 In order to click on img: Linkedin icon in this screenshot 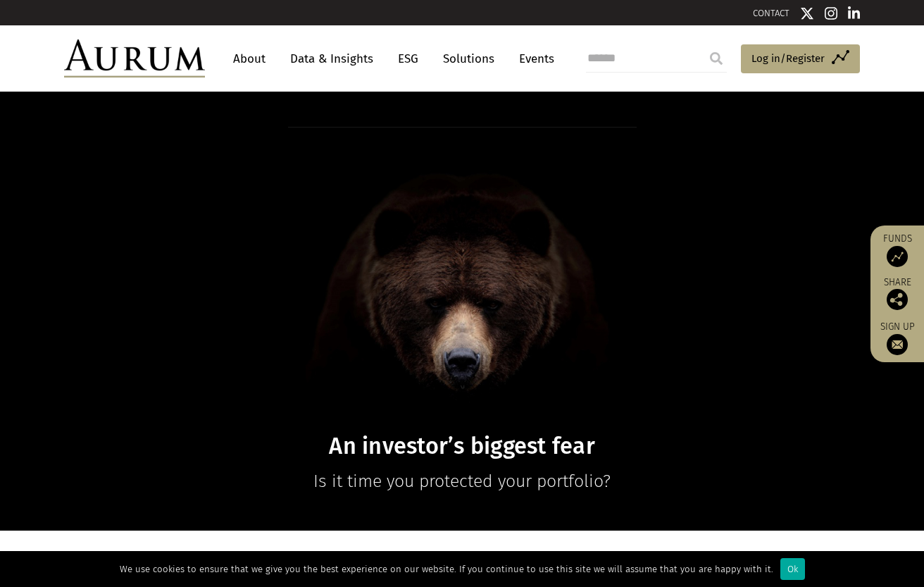, I will do `click(854, 13)`.